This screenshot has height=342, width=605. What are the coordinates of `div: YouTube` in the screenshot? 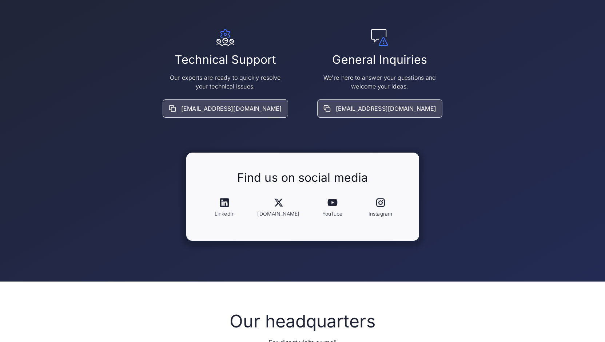 It's located at (333, 213).